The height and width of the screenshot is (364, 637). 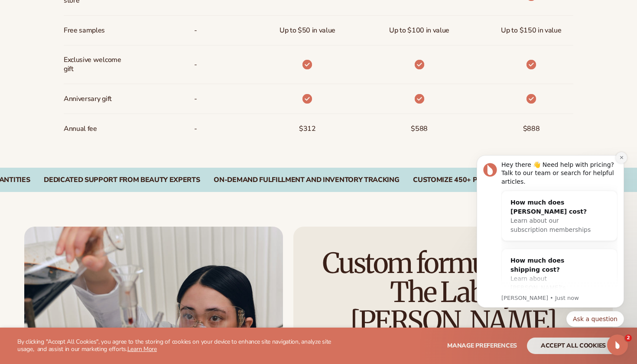 I want to click on button: Dismiss notification, so click(x=158, y=14).